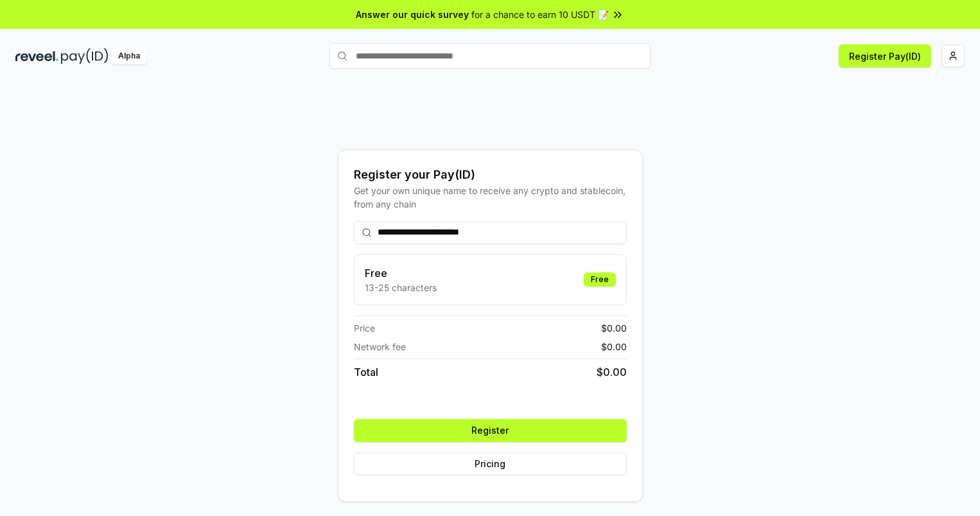 This screenshot has height=516, width=980. Describe the element at coordinates (366, 372) in the screenshot. I see `span: Total` at that location.